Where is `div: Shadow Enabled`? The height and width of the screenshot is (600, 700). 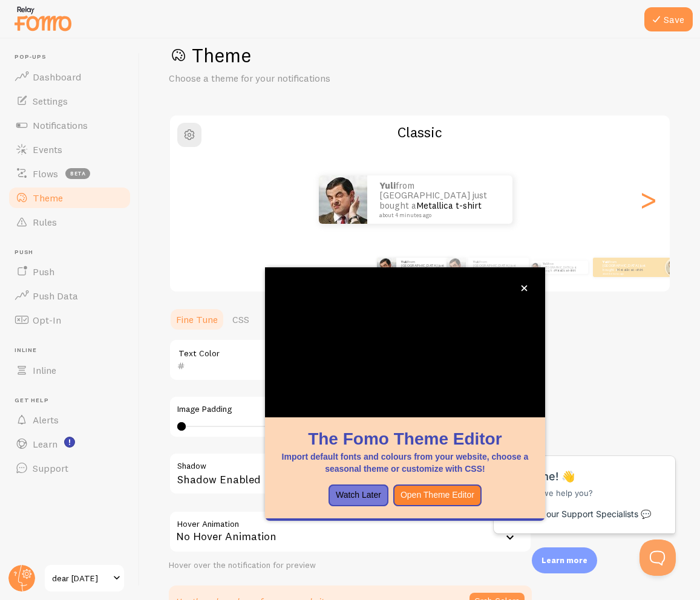 div: Shadow Enabled is located at coordinates (350, 474).